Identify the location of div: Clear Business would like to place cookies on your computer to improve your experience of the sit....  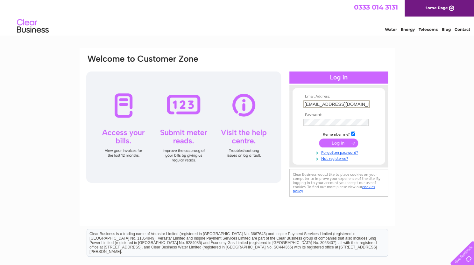
(338, 183).